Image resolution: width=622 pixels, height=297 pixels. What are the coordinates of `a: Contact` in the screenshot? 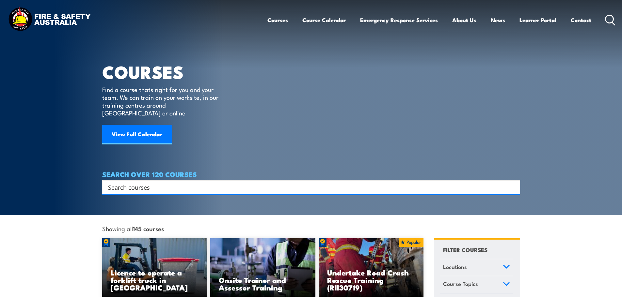 It's located at (580, 20).